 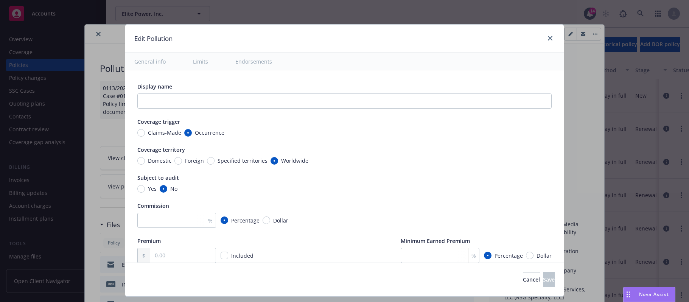 I want to click on span: Nova Assist, so click(x=654, y=294).